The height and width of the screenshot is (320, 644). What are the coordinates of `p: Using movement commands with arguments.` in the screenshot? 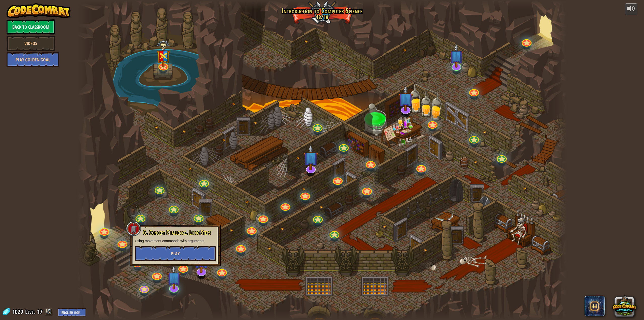 It's located at (176, 241).